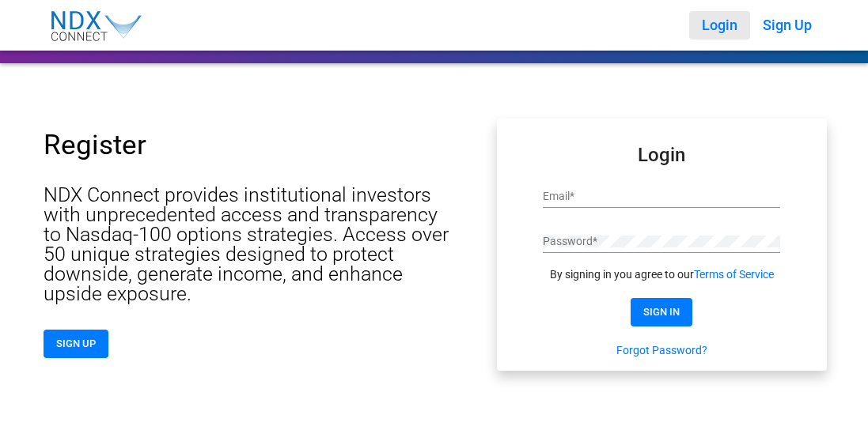 Image resolution: width=868 pixels, height=430 pixels. What do you see at coordinates (787, 25) in the screenshot?
I see `span: Sign Up` at bounding box center [787, 25].